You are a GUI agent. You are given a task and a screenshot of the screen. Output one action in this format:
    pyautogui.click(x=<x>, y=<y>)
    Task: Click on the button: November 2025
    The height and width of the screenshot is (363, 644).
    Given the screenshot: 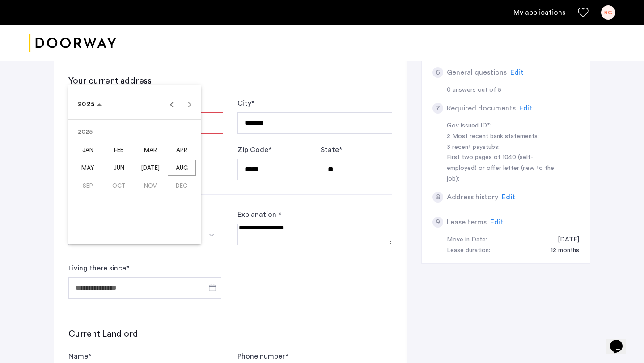 What is the action you would take?
    pyautogui.click(x=150, y=186)
    